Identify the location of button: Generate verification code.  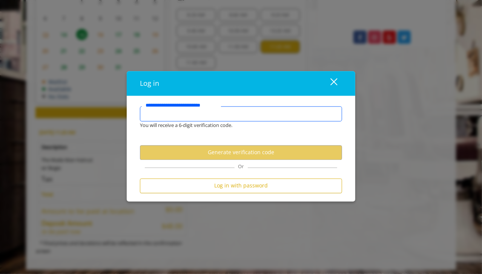
(241, 152).